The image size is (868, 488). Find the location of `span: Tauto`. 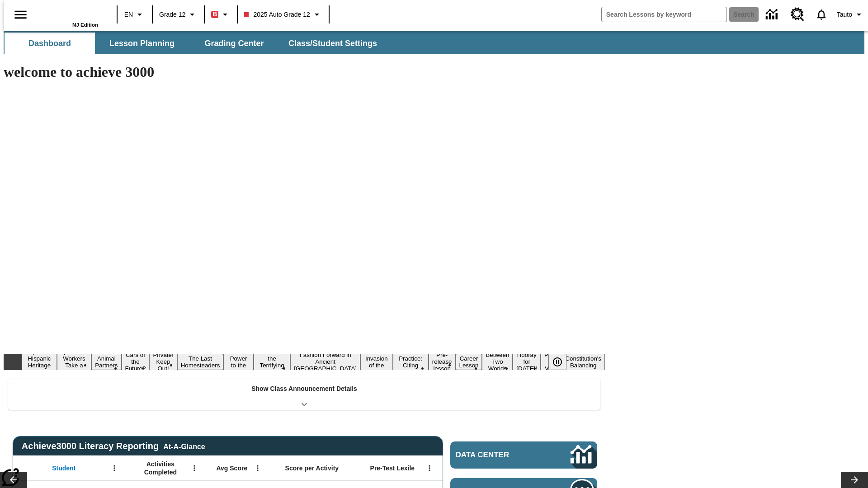

span: Tauto is located at coordinates (844, 14).